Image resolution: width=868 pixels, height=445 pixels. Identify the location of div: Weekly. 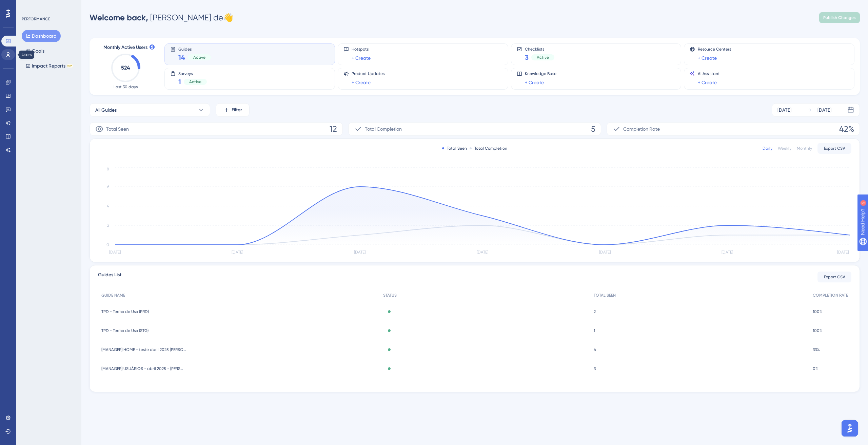
(785, 148).